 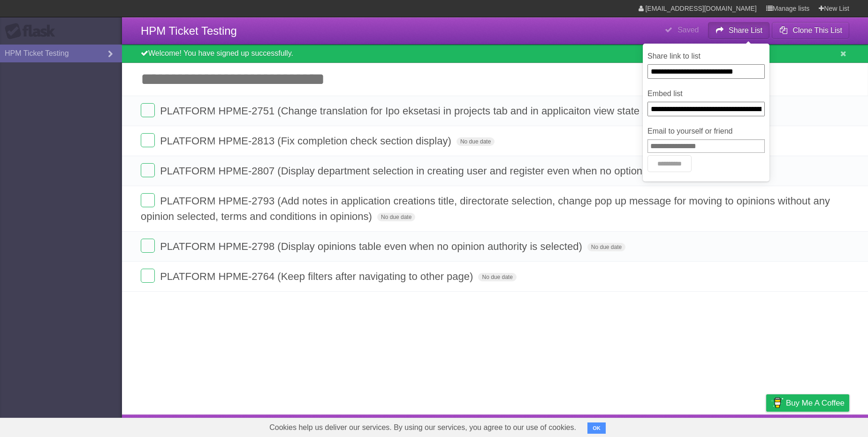 What do you see at coordinates (739, 30) in the screenshot?
I see `button: Share List` at bounding box center [739, 30].